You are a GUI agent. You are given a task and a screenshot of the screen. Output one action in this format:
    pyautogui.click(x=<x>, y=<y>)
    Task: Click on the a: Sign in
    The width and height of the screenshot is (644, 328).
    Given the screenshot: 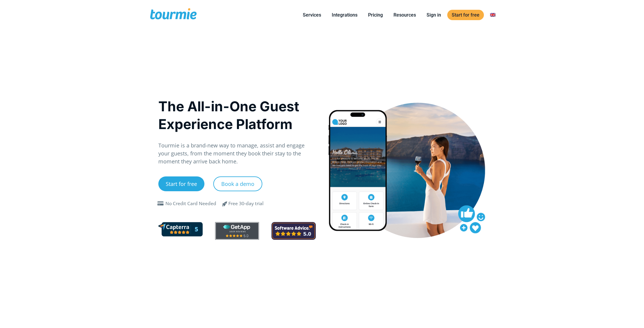 What is the action you would take?
    pyautogui.click(x=434, y=15)
    